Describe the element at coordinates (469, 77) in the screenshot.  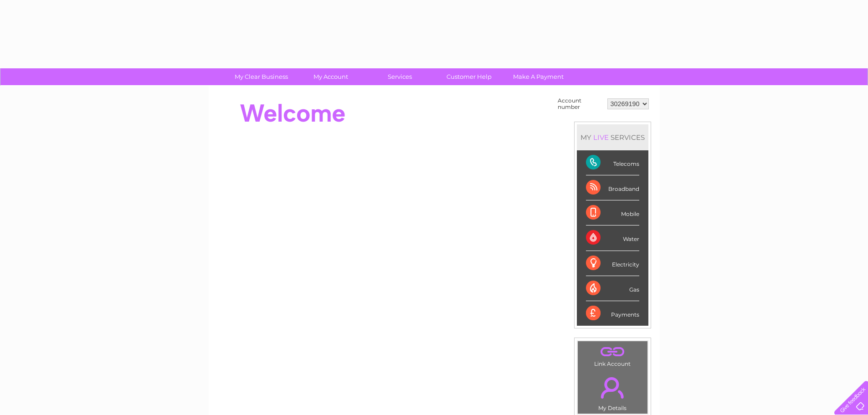
I see `a: Customer Help` at that location.